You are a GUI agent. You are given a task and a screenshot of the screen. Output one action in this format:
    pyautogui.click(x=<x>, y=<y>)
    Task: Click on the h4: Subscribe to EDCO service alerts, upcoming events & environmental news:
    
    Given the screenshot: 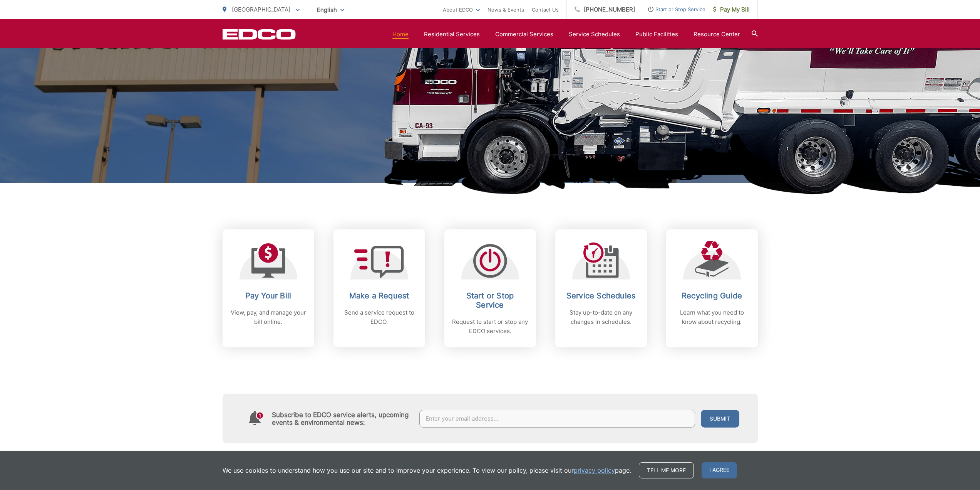 What is the action you would take?
    pyautogui.click(x=342, y=418)
    